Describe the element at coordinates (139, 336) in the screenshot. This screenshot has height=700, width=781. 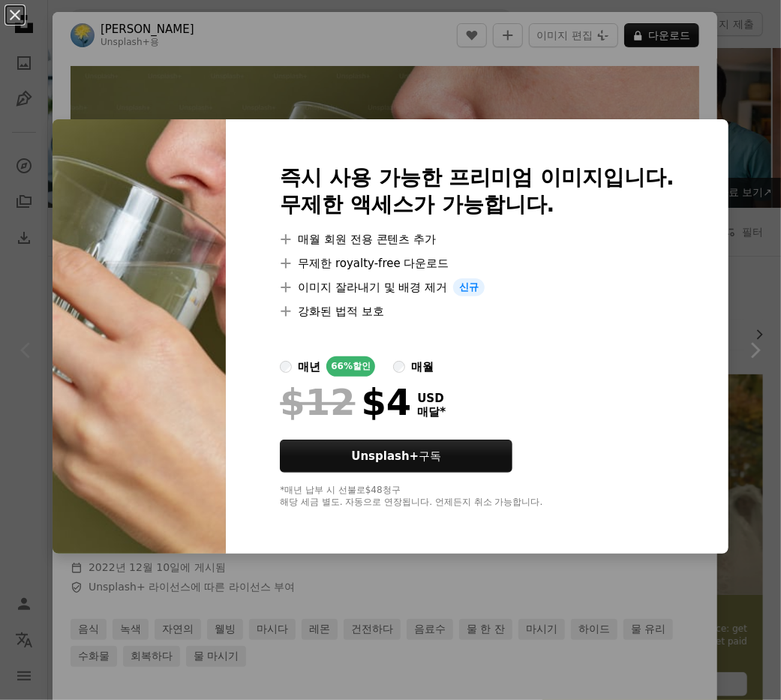
I see `img: premium_photo-1670426502021-a1d1b7b1aaed` at that location.